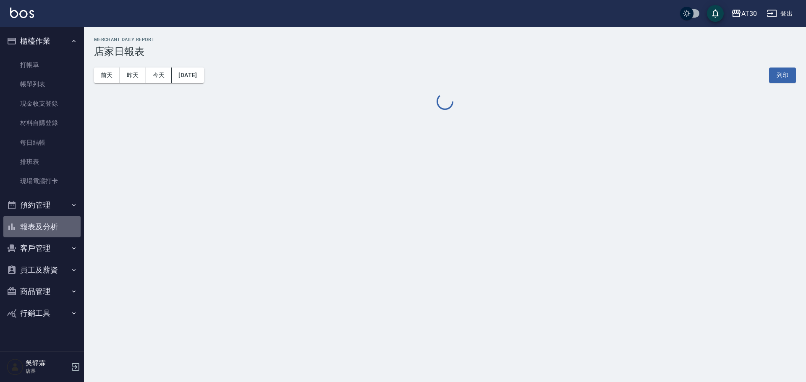 The height and width of the screenshot is (382, 806). What do you see at coordinates (42, 41) in the screenshot?
I see `button: 櫃檯作業` at bounding box center [42, 41].